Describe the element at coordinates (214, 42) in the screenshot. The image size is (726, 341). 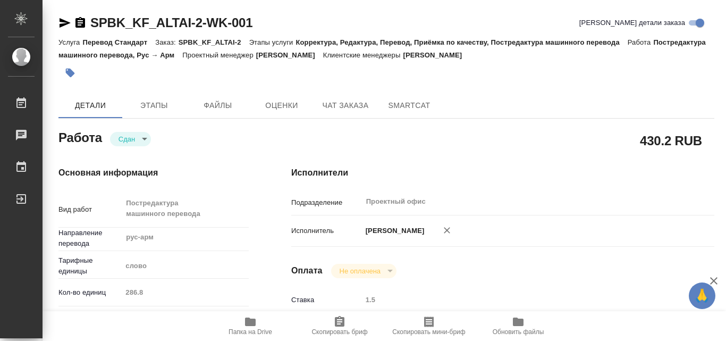
I see `p: SPBK_KF_ALTAI-2` at that location.